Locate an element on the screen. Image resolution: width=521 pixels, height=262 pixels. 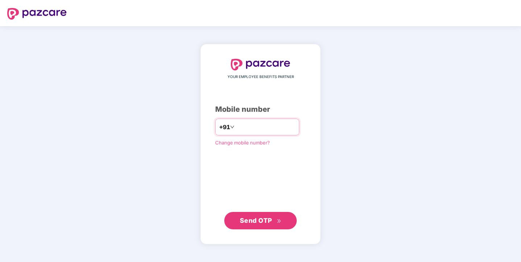
span: +91 is located at coordinates (225, 127).